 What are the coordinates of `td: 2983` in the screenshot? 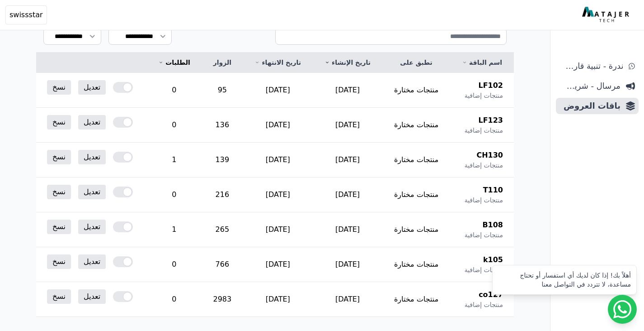 It's located at (222, 299).